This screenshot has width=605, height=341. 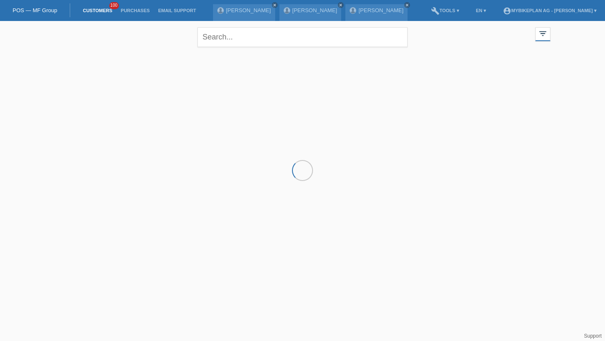 I want to click on a: Purchases, so click(x=135, y=11).